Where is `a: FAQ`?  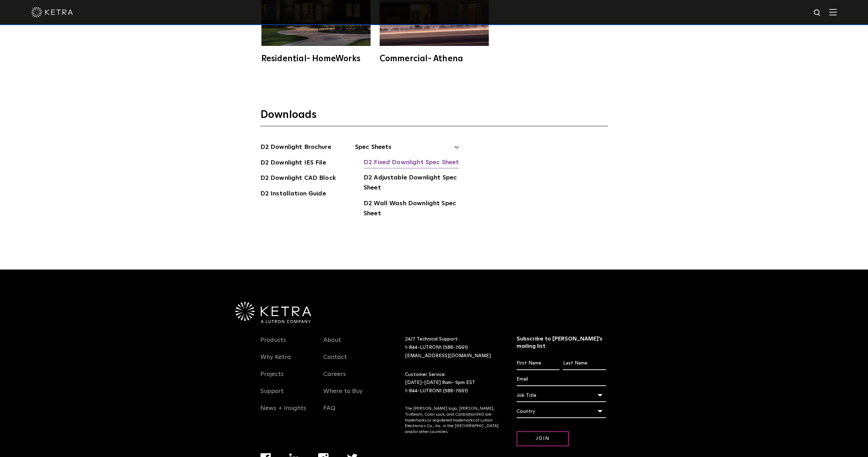 a: FAQ is located at coordinates (329, 412).